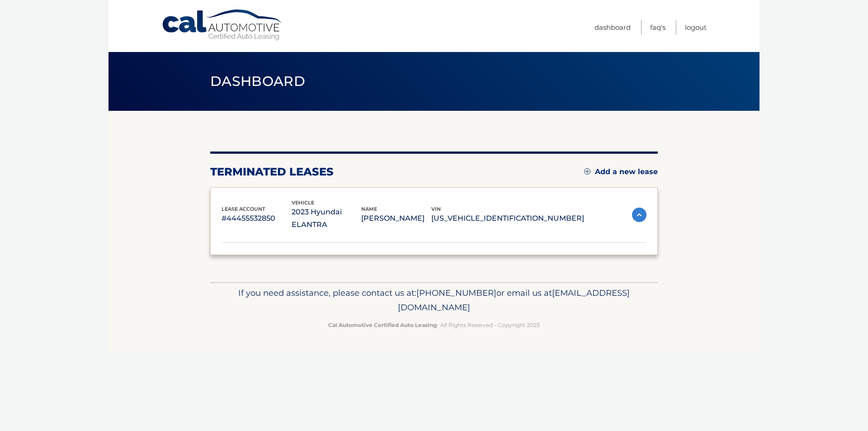 The width and height of the screenshot is (868, 431). Describe the element at coordinates (258, 81) in the screenshot. I see `span: Dashboard` at that location.